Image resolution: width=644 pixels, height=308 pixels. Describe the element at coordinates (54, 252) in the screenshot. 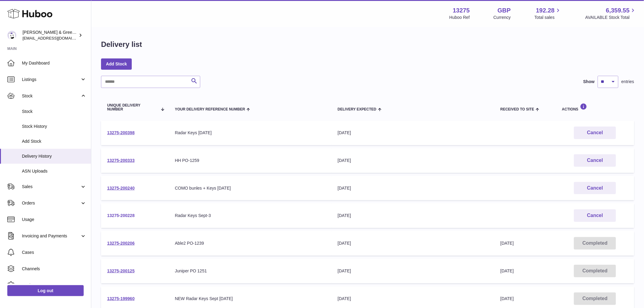

I see `span: Cases` at that location.